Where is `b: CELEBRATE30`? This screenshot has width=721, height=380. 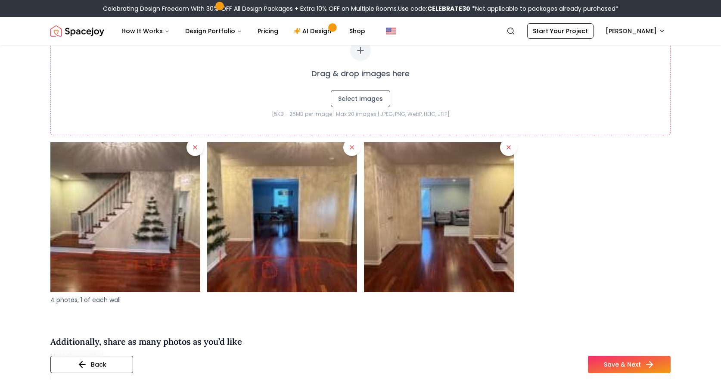
b: CELEBRATE30 is located at coordinates (449, 9).